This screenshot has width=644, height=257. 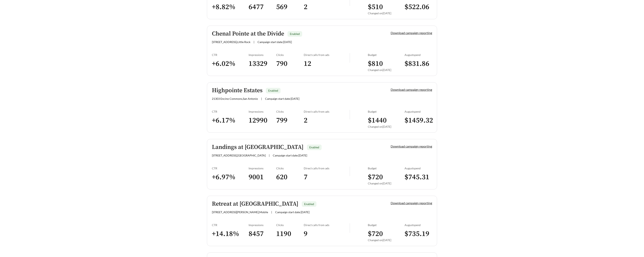 What do you see at coordinates (230, 177) in the screenshot?
I see `h3: + 6.97 %` at bounding box center [230, 177].